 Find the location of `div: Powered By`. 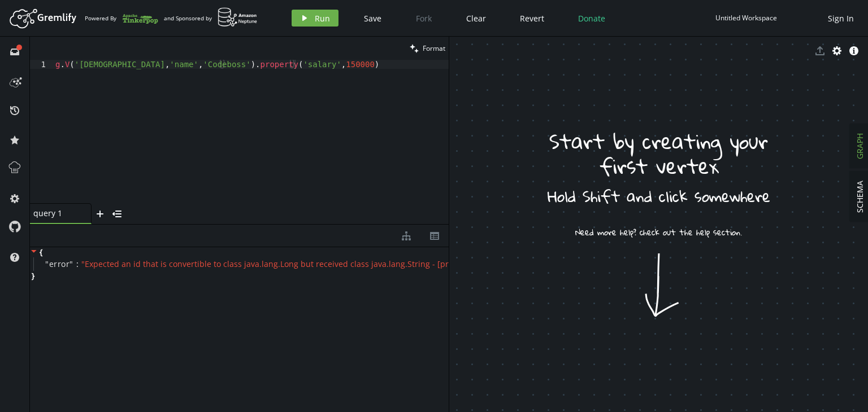

div: Powered By is located at coordinates (121, 18).